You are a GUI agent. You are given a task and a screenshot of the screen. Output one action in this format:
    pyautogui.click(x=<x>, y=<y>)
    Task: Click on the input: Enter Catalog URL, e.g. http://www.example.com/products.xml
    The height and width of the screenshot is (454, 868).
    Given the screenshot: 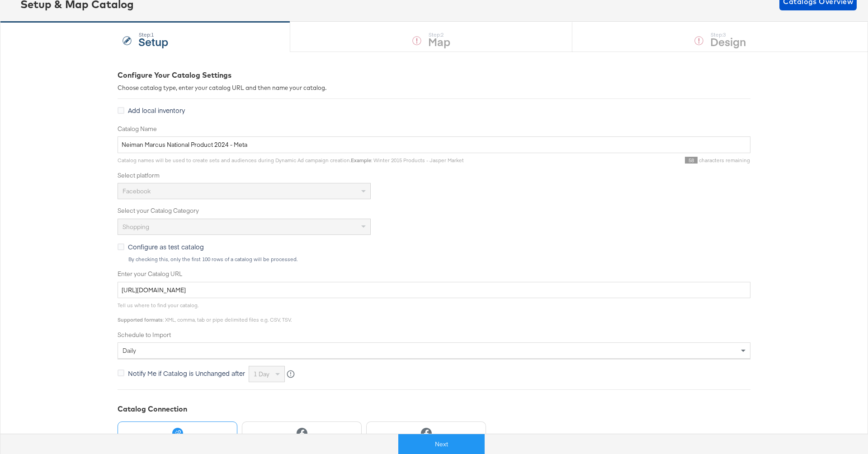 What is the action you would take?
    pyautogui.click(x=434, y=290)
    